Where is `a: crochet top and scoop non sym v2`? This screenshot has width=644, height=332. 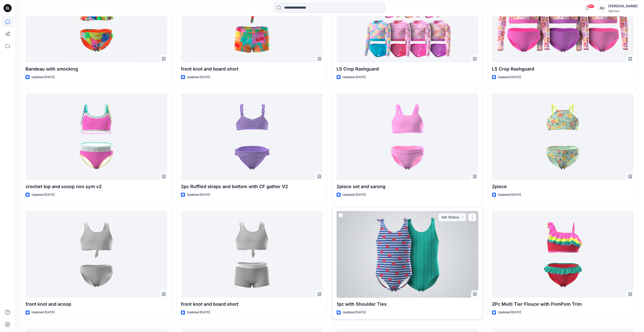 a: crochet top and scoop non sym v2 is located at coordinates (96, 136).